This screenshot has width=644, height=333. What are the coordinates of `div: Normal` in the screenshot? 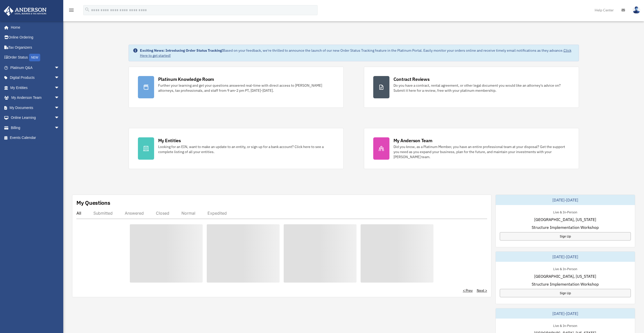 It's located at (188, 213).